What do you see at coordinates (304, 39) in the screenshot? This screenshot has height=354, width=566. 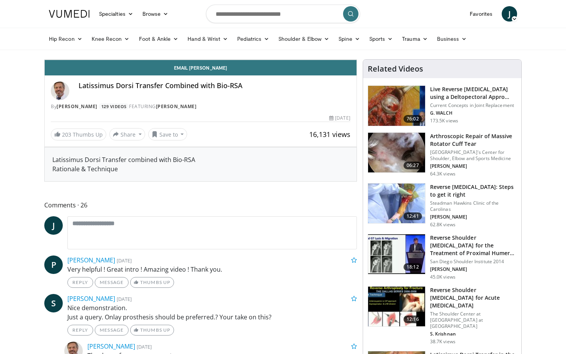 I see `a: Shoulder & Elbow` at bounding box center [304, 39].